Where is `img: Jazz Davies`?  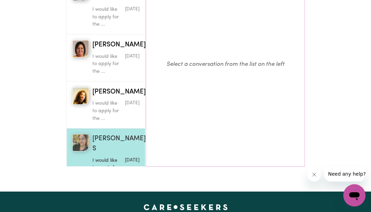
img: Jazz Davies is located at coordinates (81, 96).